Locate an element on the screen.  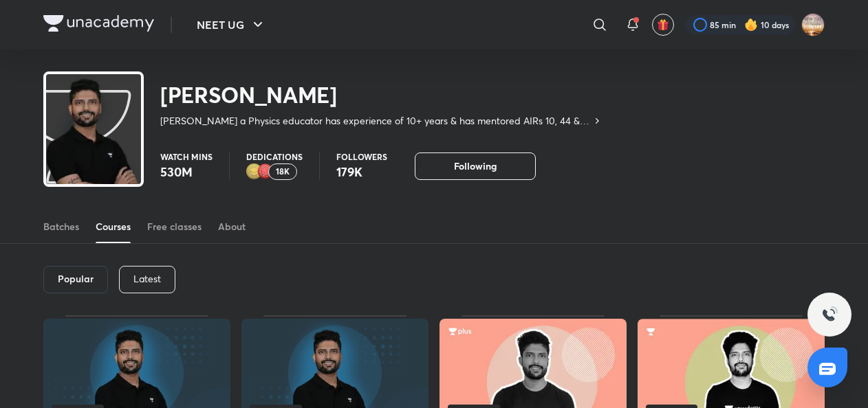
span: Following is located at coordinates (475, 167).